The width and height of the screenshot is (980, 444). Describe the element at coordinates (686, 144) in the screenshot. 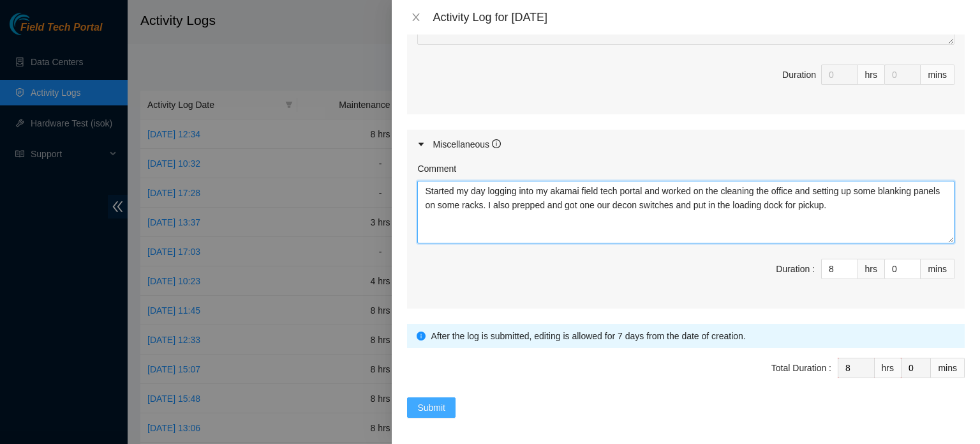

I see `div: Miscellaneous info-circle` at that location.